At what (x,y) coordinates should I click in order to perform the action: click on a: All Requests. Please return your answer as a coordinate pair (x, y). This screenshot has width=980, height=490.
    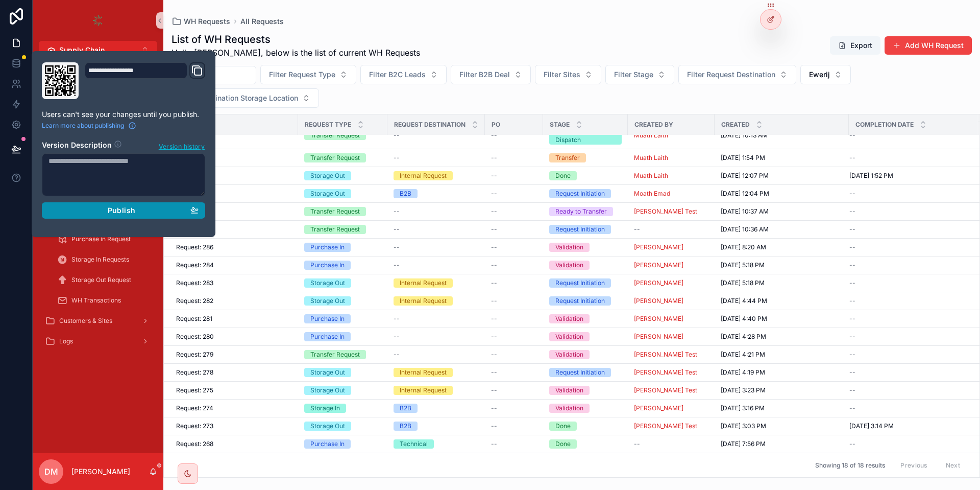
    Looking at the image, I should click on (262, 21).